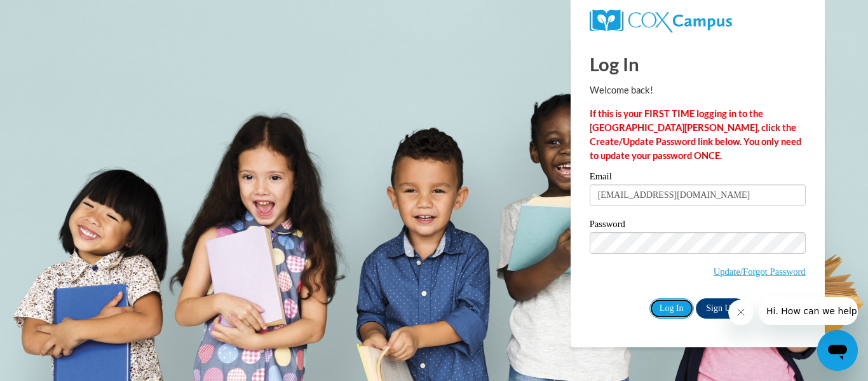 The height and width of the screenshot is (381, 868). Describe the element at coordinates (759, 271) in the screenshot. I see `a: Update/Forgot Password` at that location.